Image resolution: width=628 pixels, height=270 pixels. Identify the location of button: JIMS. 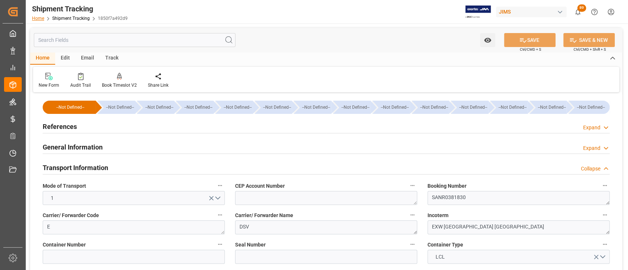
(532, 12).